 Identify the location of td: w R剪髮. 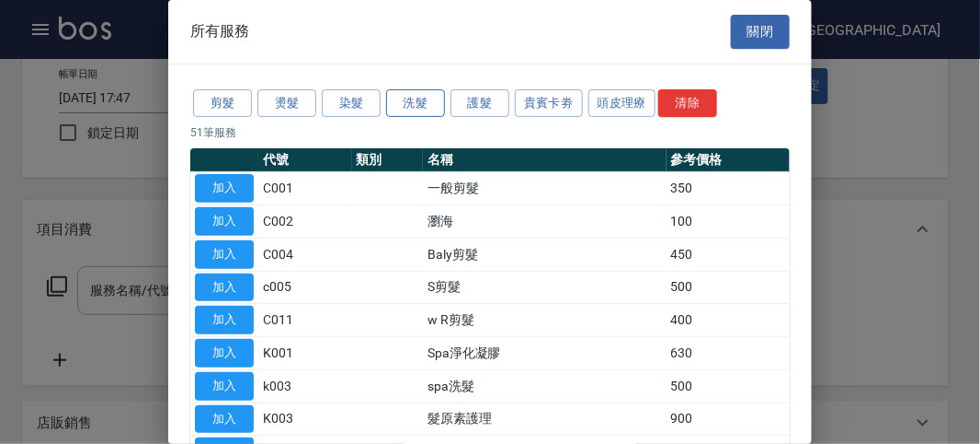
(545, 320).